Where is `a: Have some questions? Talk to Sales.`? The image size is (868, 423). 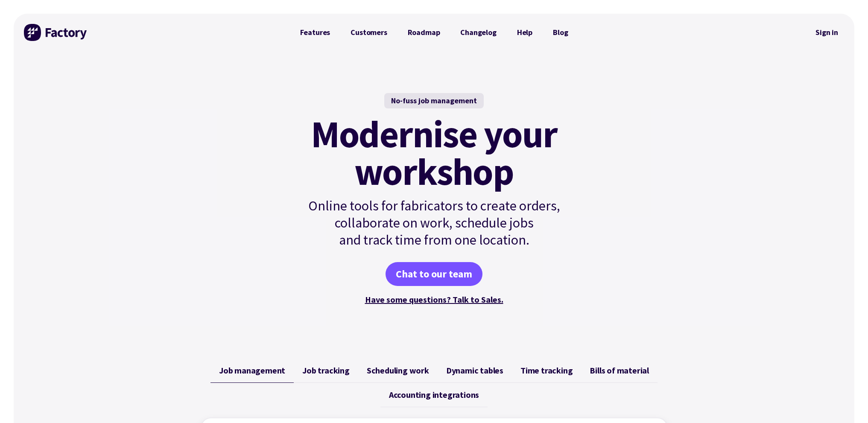 a: Have some questions? Talk to Sales. is located at coordinates (434, 299).